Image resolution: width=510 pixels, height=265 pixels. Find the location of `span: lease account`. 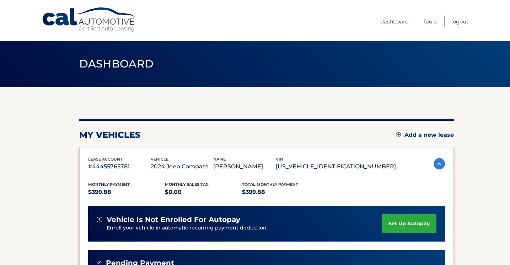

span: lease account is located at coordinates (105, 159).